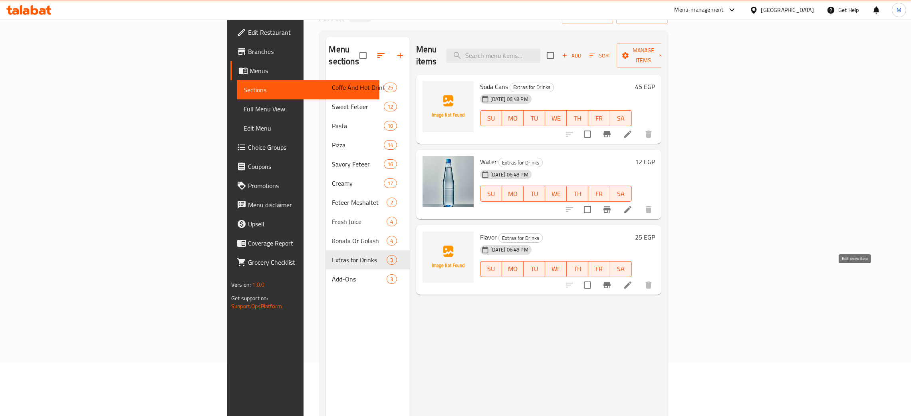  I want to click on span: 4, so click(391, 241).